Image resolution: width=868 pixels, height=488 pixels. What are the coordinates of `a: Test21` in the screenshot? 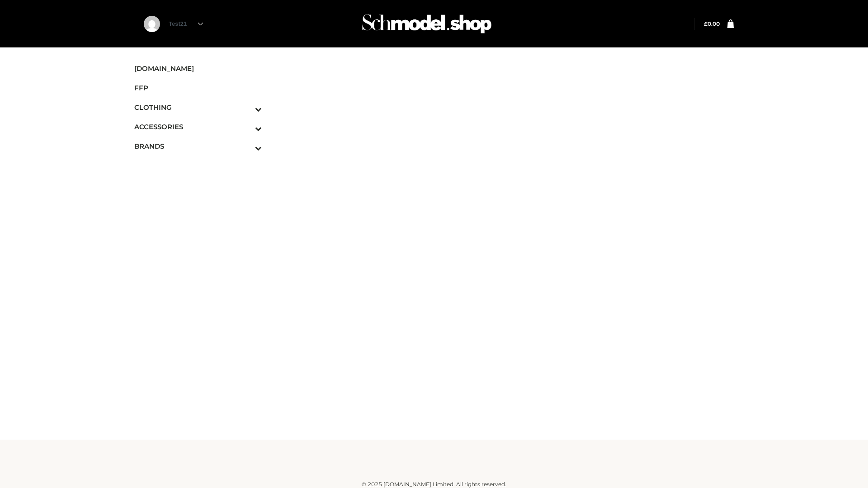 It's located at (186, 24).